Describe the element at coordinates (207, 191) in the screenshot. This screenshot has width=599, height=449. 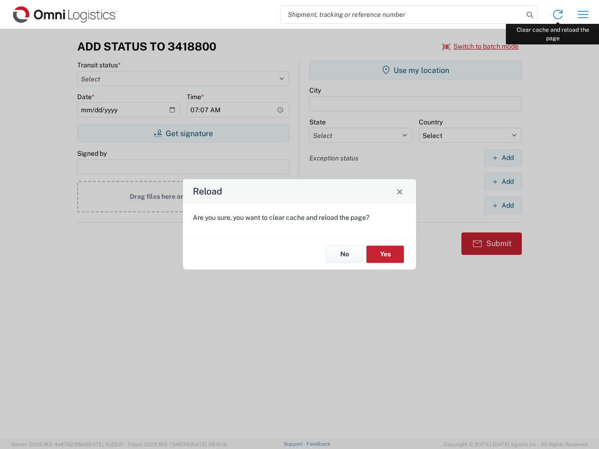
I see `h4: Reload` at that location.